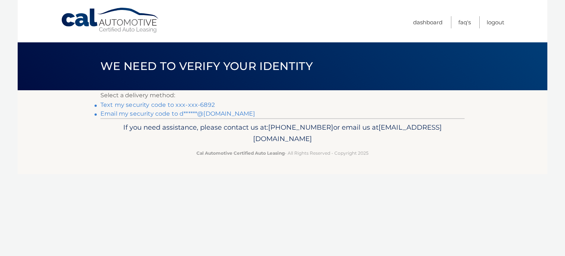 The image size is (565, 256). I want to click on strong: Cal Automotive Certified Auto Leasing, so click(241, 153).